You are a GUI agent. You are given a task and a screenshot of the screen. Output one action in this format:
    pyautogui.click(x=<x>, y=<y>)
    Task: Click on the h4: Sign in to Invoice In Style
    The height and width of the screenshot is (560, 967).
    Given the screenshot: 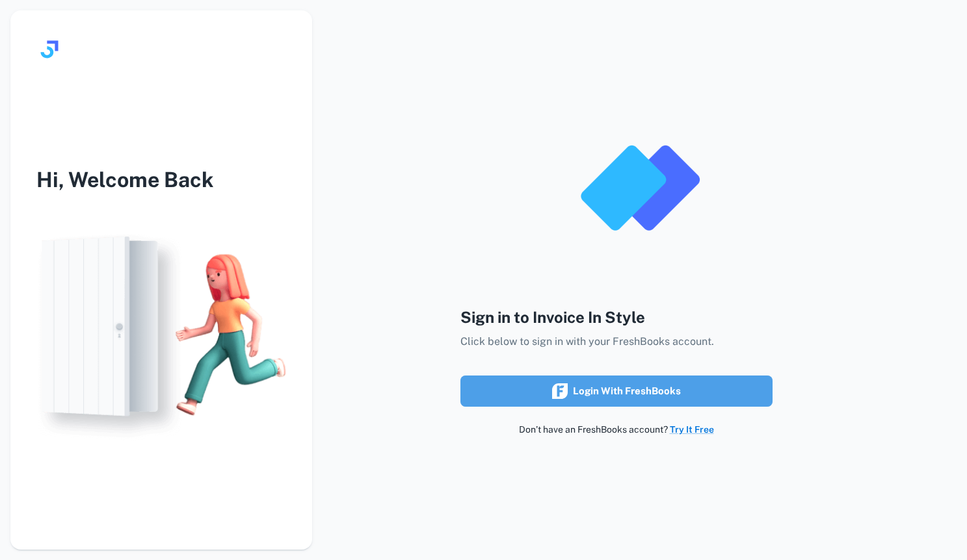 What is the action you would take?
    pyautogui.click(x=617, y=317)
    